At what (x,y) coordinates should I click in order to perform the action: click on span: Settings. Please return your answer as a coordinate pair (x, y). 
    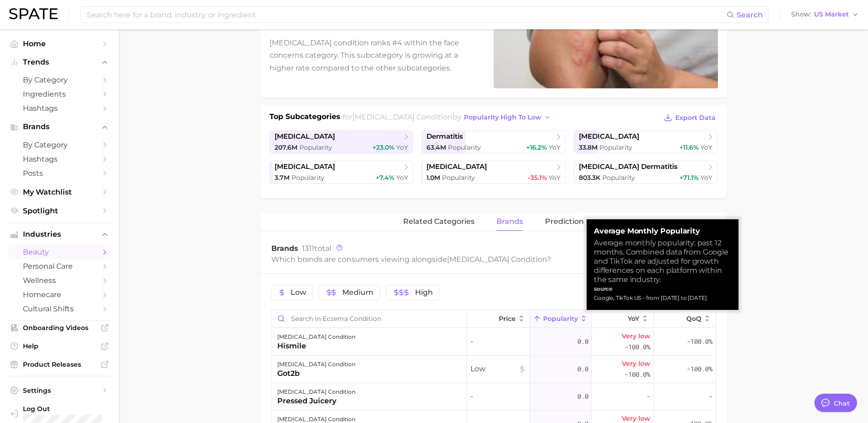
    Looking at the image, I should click on (60, 390).